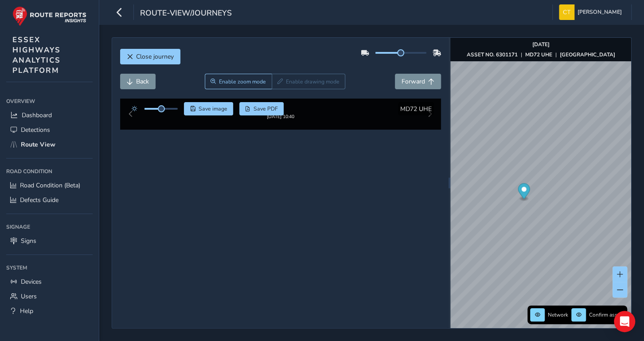 The image size is (644, 341). What do you see at coordinates (49, 101) in the screenshot?
I see `div: Overview` at bounding box center [49, 101].